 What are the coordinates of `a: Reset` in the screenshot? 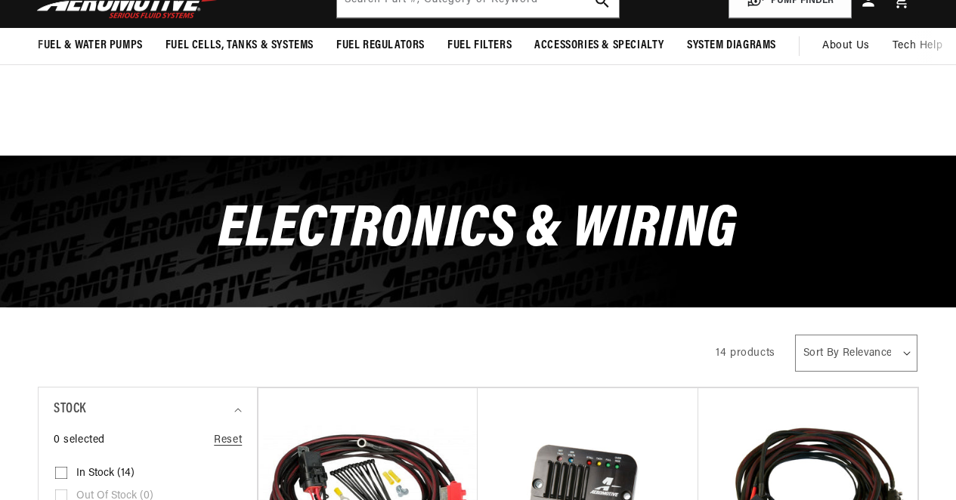 It's located at (227, 440).